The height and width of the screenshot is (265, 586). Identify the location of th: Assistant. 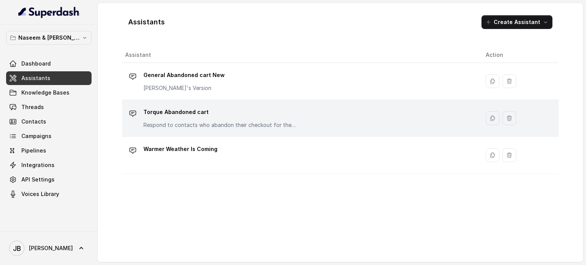
(301, 55).